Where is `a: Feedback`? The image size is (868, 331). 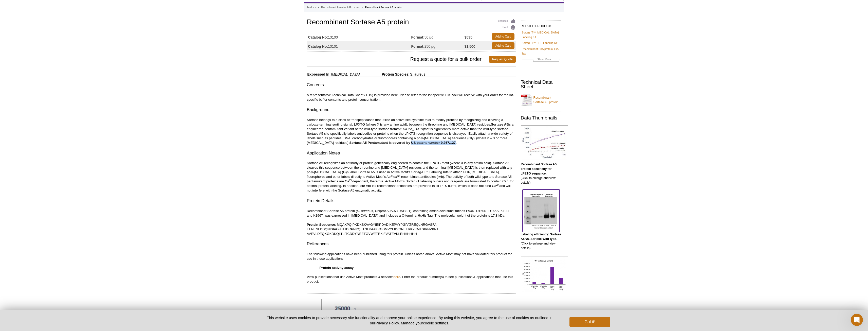
a: Feedback is located at coordinates (506, 21).